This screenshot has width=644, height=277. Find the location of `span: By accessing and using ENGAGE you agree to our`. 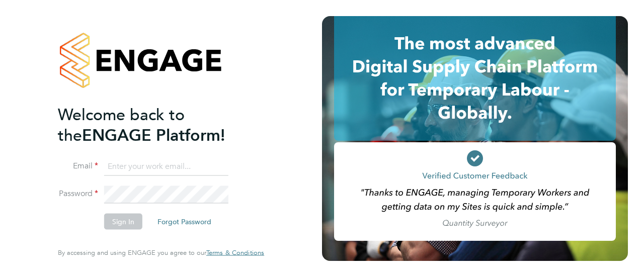

span: By accessing and using ENGAGE you agree to our is located at coordinates (161, 253).